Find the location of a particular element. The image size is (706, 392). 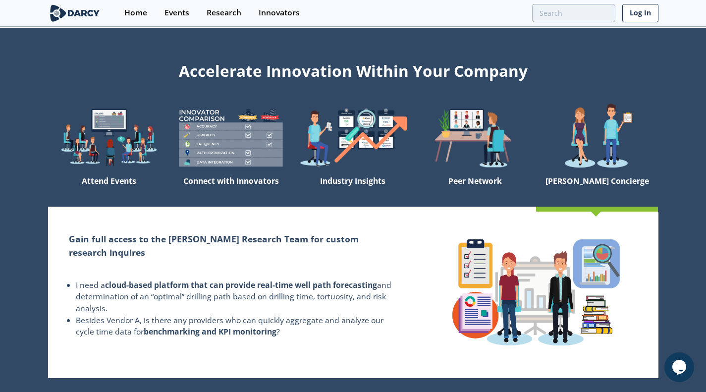

strong: benchmarking and KPI monitoring is located at coordinates (210, 331).